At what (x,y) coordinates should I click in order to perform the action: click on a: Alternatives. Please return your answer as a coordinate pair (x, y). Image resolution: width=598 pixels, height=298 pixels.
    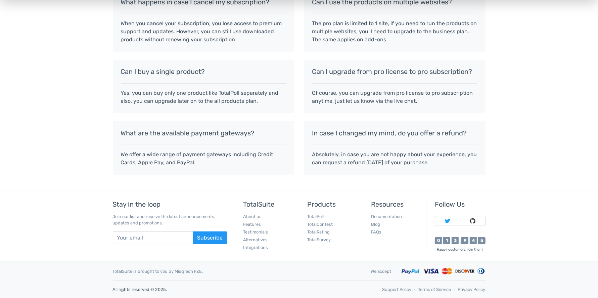
    Looking at the image, I should click on (256, 239).